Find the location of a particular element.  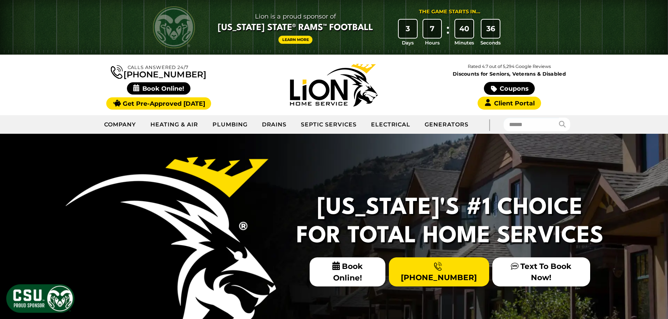

span: Discounts for Seniors, Veterans & Disabled is located at coordinates (509, 74).